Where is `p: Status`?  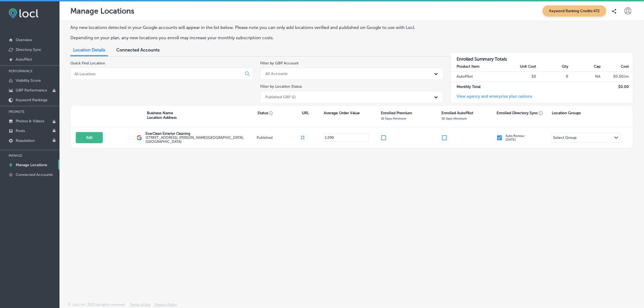
p: Status is located at coordinates (280, 113).